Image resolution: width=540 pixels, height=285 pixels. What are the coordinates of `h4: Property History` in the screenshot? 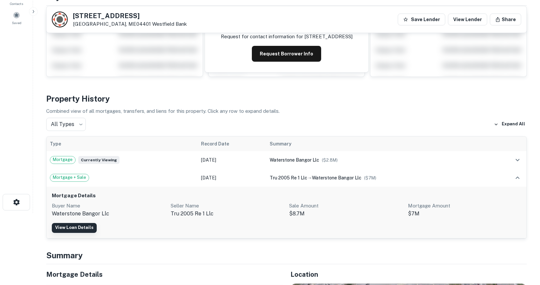 It's located at (286, 99).